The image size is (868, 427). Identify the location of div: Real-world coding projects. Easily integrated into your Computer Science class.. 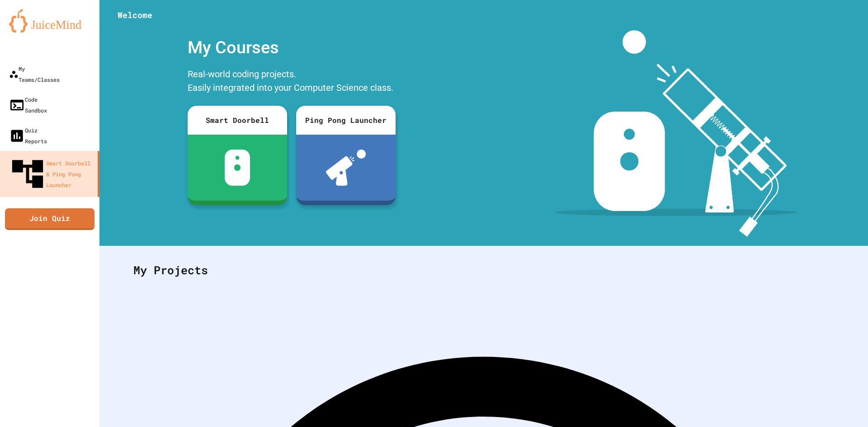
(291, 82).